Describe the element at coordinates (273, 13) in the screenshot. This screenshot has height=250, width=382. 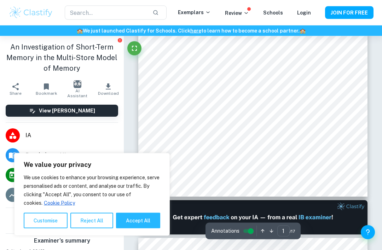
I see `a: Schools` at that location.